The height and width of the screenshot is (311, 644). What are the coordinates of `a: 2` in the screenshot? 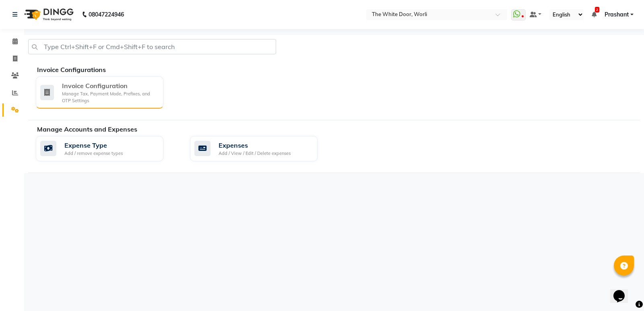 It's located at (594, 15).